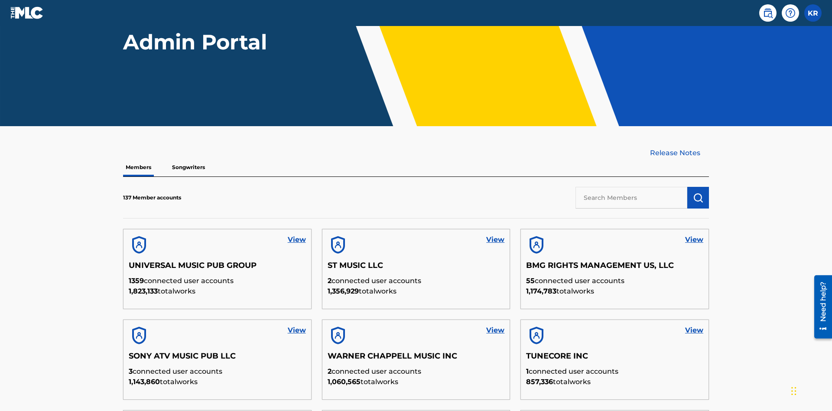  I want to click on h5: SONY ATV MUSIC PUB LLC, so click(217, 358).